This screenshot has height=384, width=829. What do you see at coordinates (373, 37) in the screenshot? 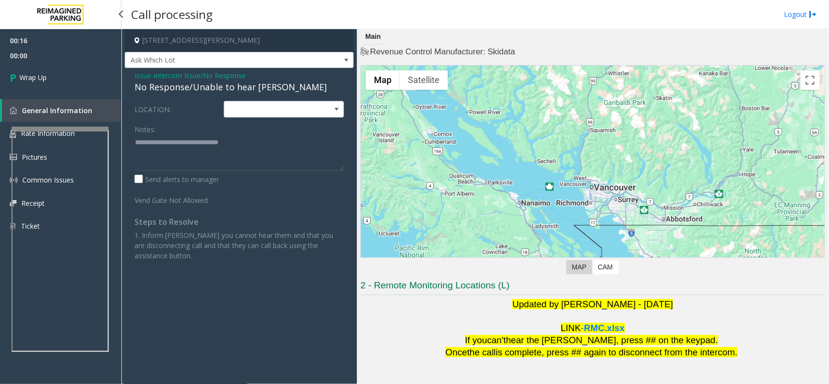
I see `div: Main` at bounding box center [373, 37].